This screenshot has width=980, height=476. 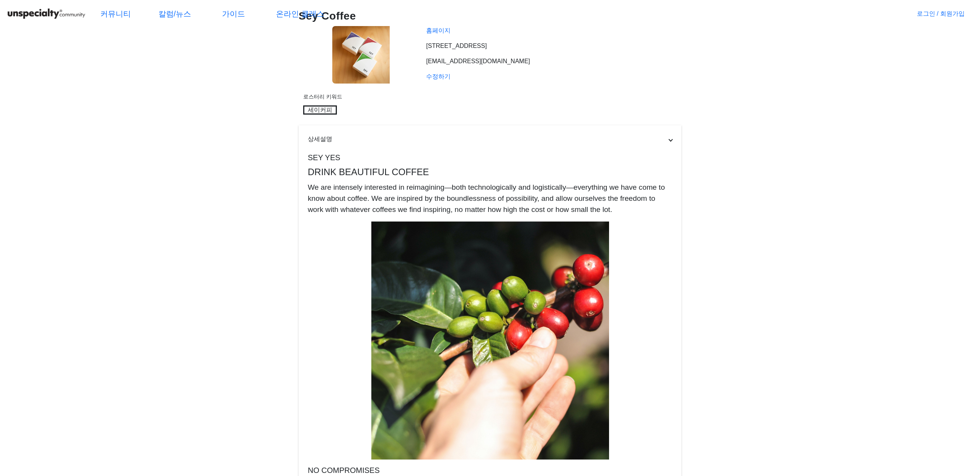 What do you see at coordinates (490, 470) in the screenshot?
I see `h3: NO COMPROMISES` at bounding box center [490, 470].